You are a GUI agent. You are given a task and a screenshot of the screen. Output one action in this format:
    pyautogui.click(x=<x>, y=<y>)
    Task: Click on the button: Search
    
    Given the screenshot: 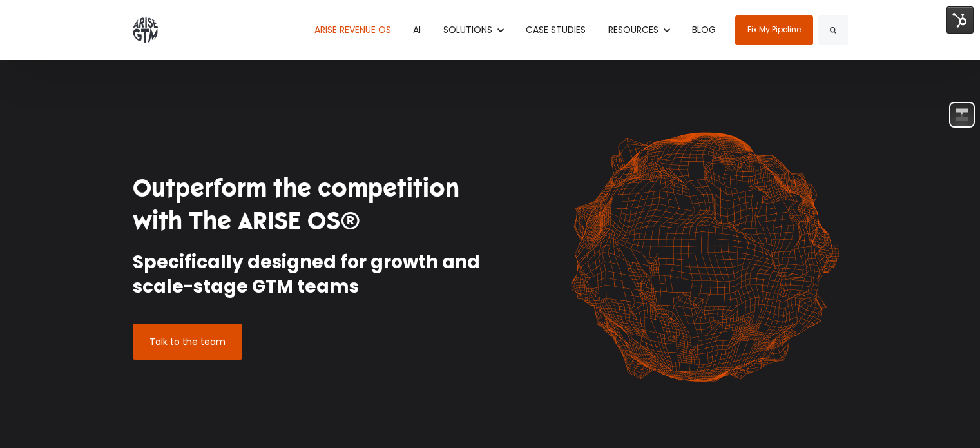 What is the action you would take?
    pyautogui.click(x=833, y=30)
    